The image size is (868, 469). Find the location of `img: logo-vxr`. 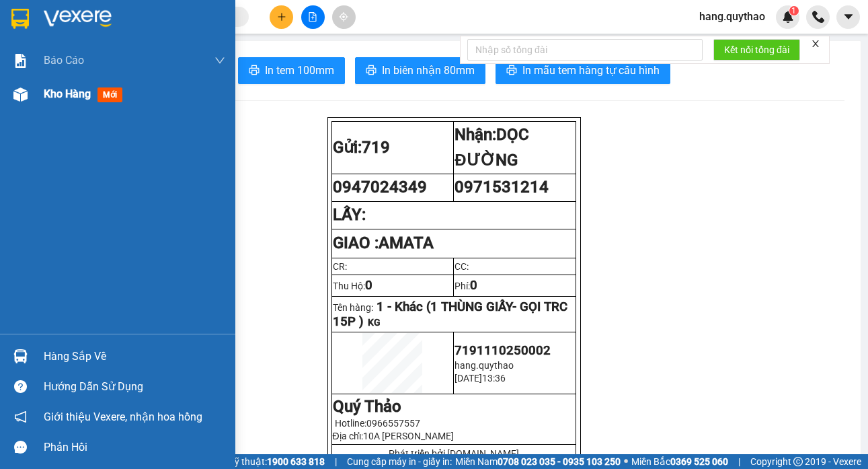

img: logo-vxr is located at coordinates (20, 18).